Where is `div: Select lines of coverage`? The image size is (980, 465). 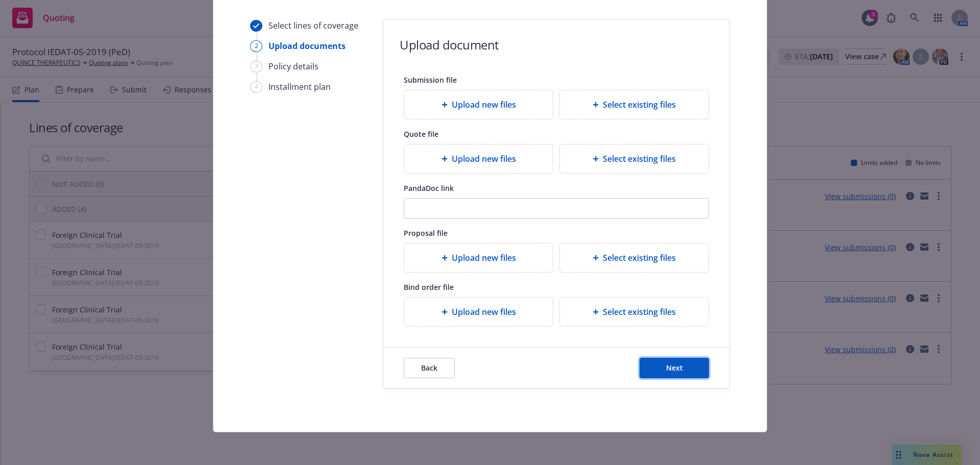
div: Select lines of coverage is located at coordinates (313, 25).